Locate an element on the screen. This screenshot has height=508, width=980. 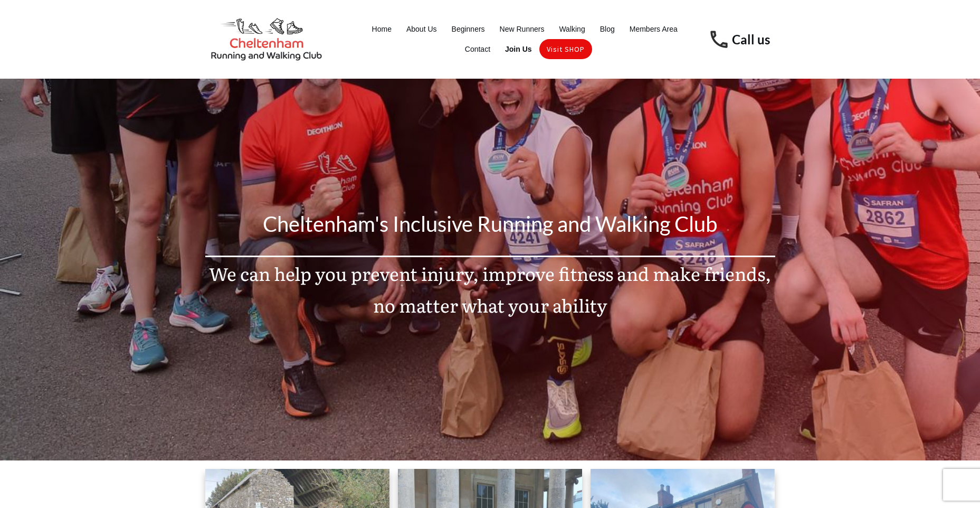
a: Visit SHOP is located at coordinates (566, 49).